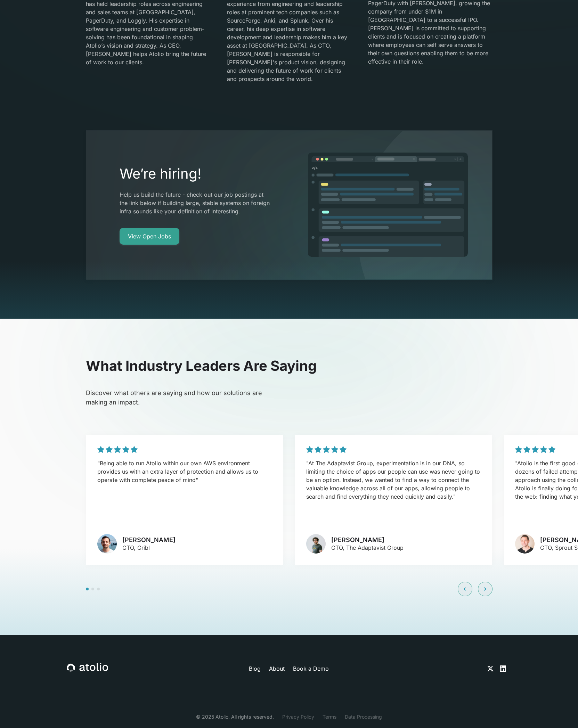 The width and height of the screenshot is (578, 728). What do you see at coordinates (394, 480) in the screenshot?
I see `p: "At The Adaptavist Group, experimentation is in our DNA, so limiting the choice of apps our peopl...` at bounding box center [394, 480].